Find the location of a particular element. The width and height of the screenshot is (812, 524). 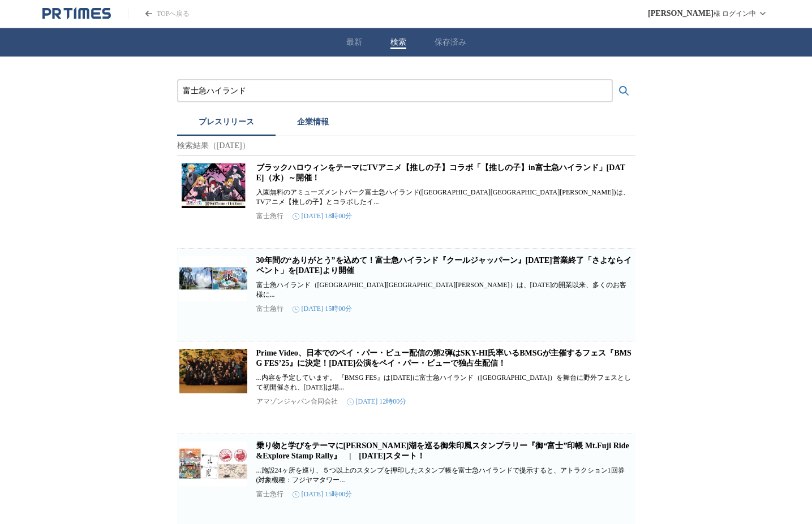

button: 保存済み is located at coordinates (450, 42).